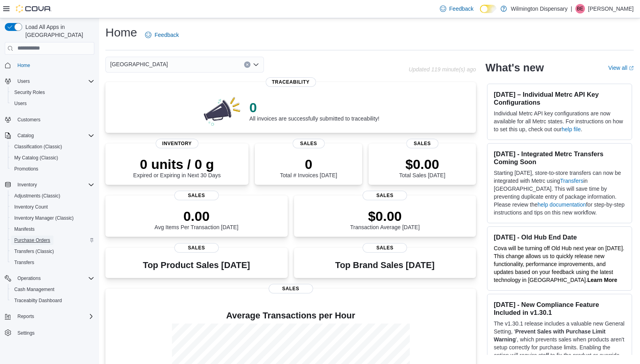 The width and height of the screenshot is (640, 364). What do you see at coordinates (256, 65) in the screenshot?
I see `button: Open list of options` at bounding box center [256, 65].